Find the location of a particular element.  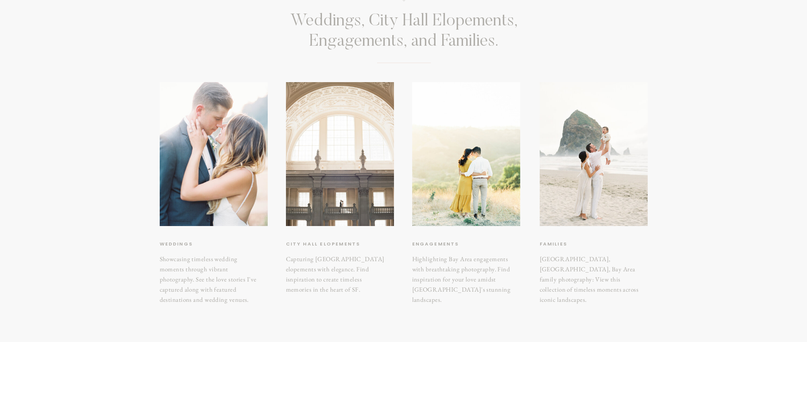

a: Engagements is located at coordinates (451, 245).